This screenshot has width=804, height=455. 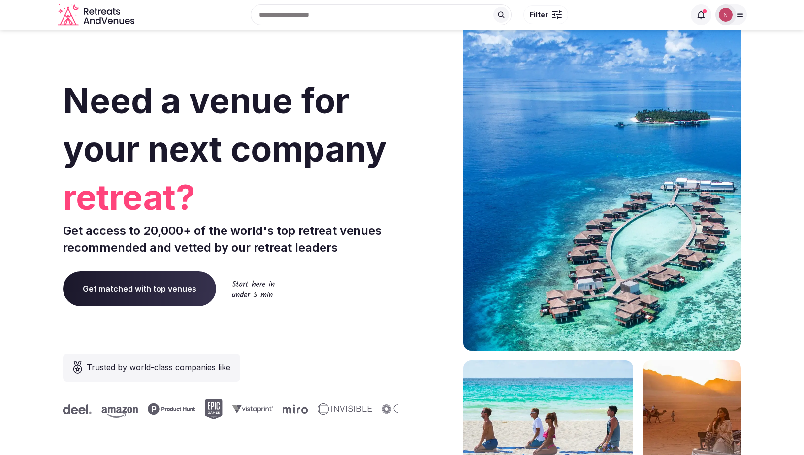 I want to click on span: Get matched with top venues, so click(x=139, y=289).